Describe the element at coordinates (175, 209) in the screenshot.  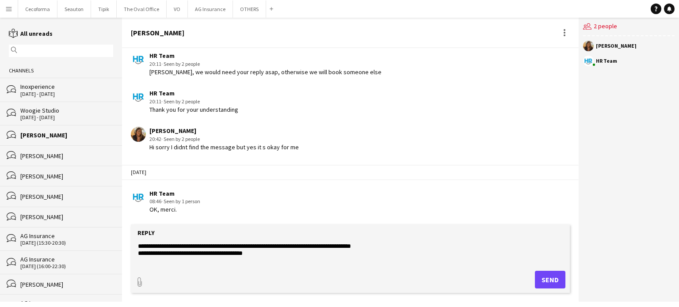
I see `div: OK, merci.` at that location.